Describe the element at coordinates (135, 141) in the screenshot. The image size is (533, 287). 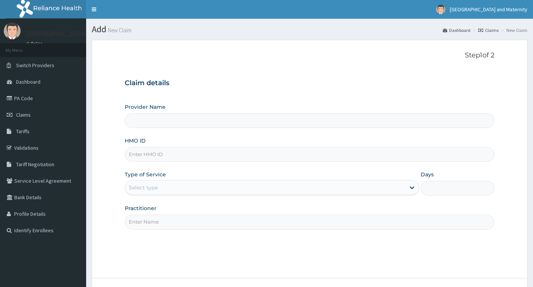
I see `label: HMO ID` at that location.